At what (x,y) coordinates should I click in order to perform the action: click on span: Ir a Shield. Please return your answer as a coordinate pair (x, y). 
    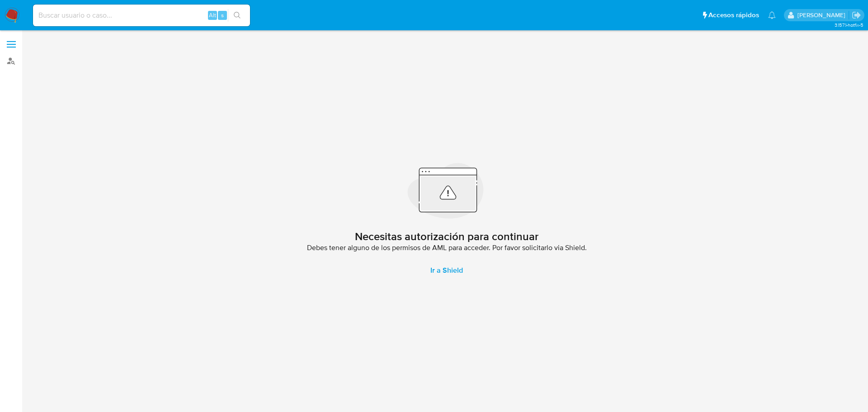
    Looking at the image, I should click on (447, 270).